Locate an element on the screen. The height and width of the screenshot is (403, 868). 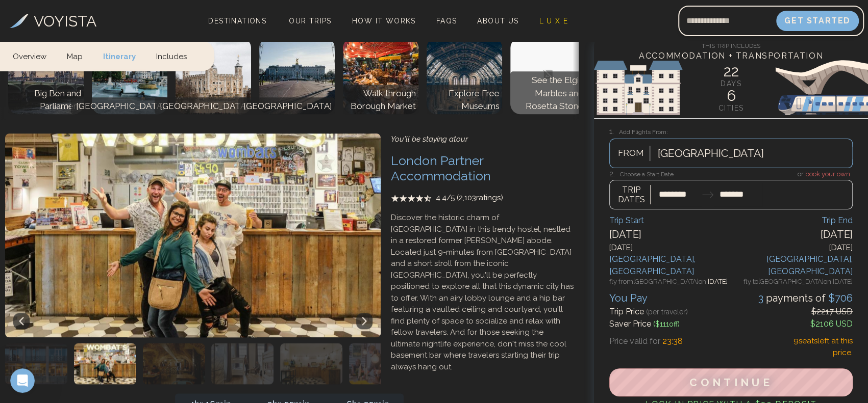
img: Voyista Logo is located at coordinates (19, 21).